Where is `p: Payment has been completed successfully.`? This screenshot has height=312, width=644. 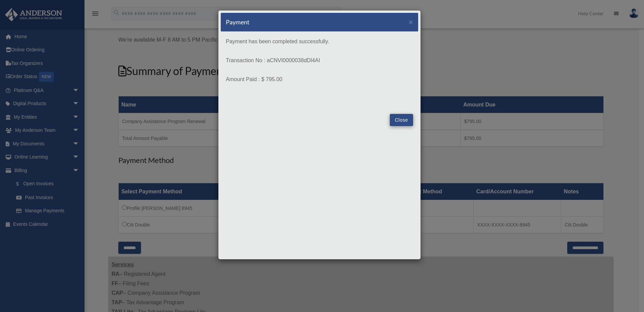
p: Payment has been completed successfully. is located at coordinates (320, 42).